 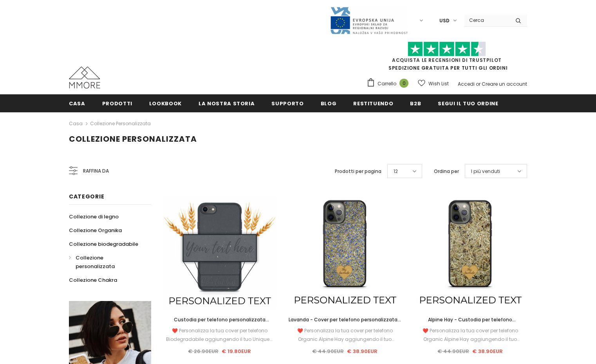 What do you see at coordinates (203, 351) in the screenshot?
I see `span: € 26.90EUR` at bounding box center [203, 351].